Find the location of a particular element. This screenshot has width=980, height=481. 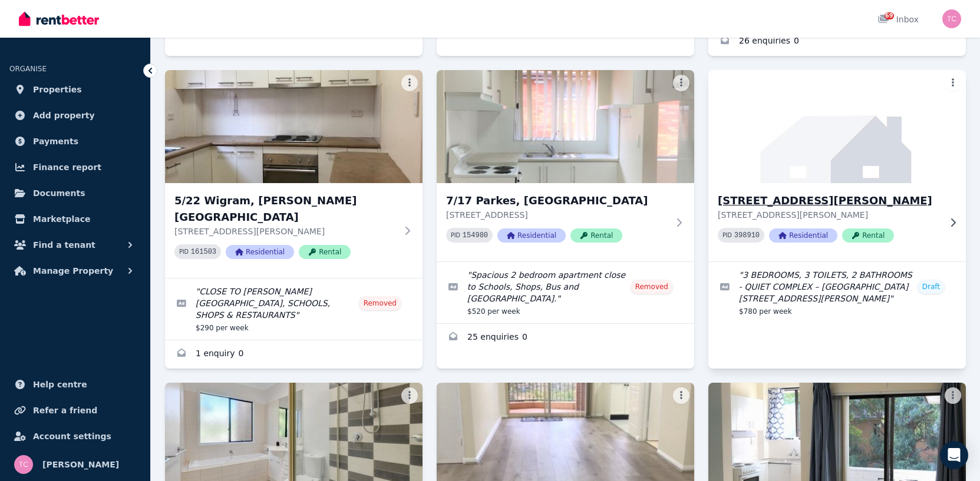

span: Add property is located at coordinates (64, 116).